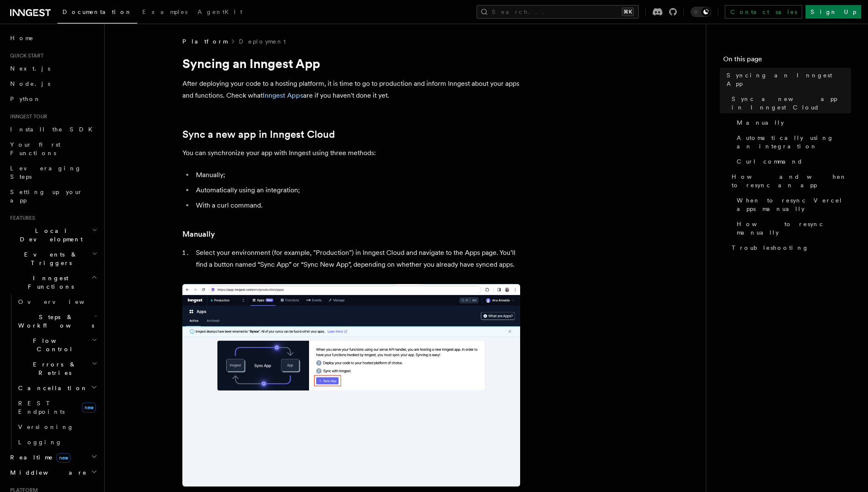 The image size is (868, 492). I want to click on p: You can synchronize your app with Inngest using three methods:, so click(351, 153).